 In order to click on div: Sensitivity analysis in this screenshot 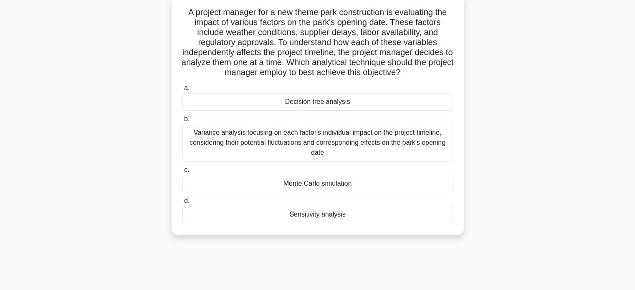, I will do `click(318, 215)`.